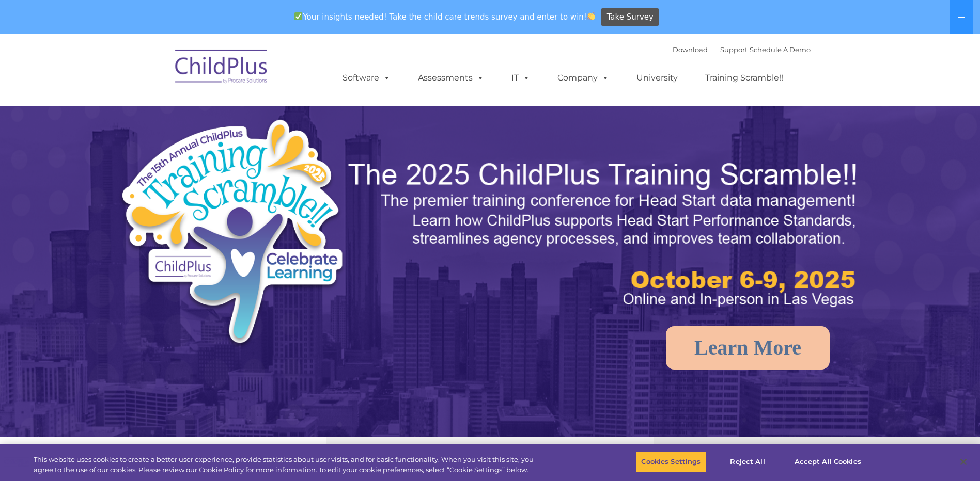  Describe the element at coordinates (734, 49) in the screenshot. I see `a: Support` at that location.